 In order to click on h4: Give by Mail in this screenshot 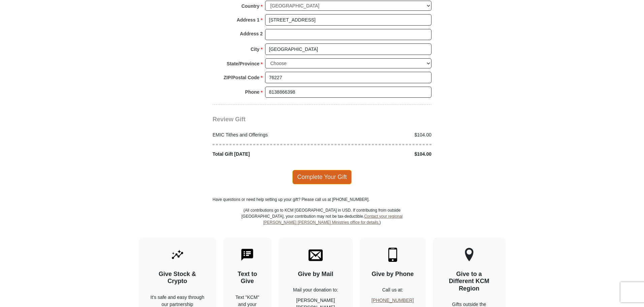, I will do `click(316, 274)`.